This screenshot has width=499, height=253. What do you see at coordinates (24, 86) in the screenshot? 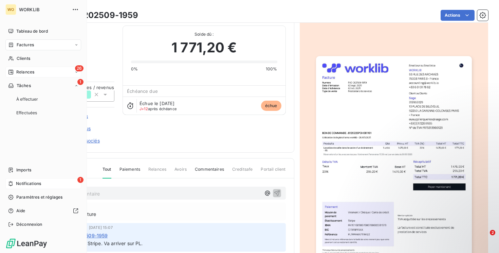
I see `span: Tâches` at bounding box center [24, 86].